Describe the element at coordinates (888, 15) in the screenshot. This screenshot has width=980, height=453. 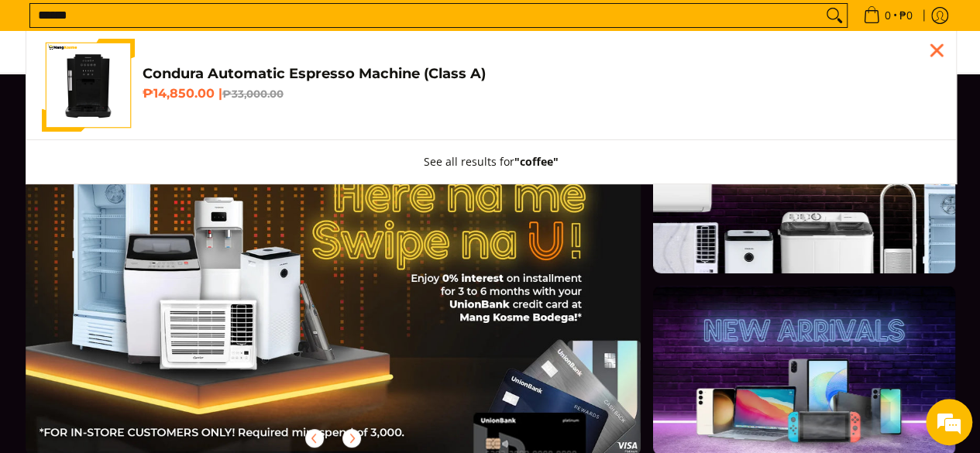
I see `span: 0` at that location.